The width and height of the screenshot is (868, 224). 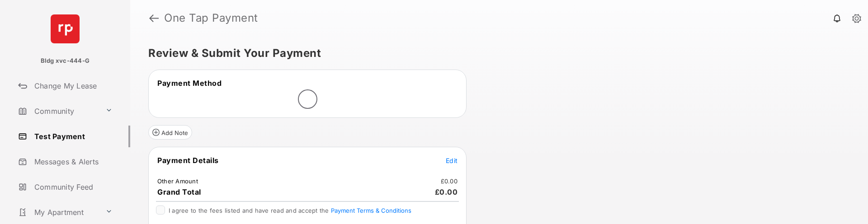 I want to click on td: £0.00, so click(x=449, y=181).